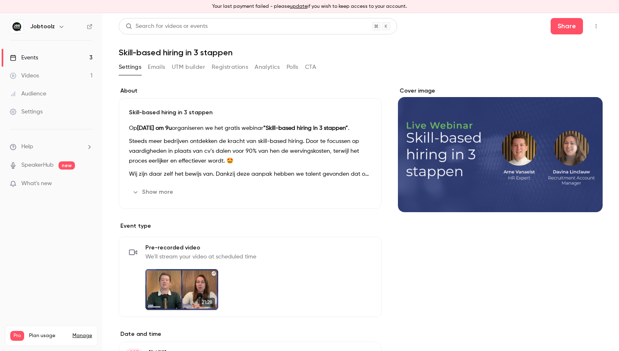 This screenshot has width=619, height=351. What do you see at coordinates (500, 91) in the screenshot?
I see `label: Cover image` at bounding box center [500, 91].